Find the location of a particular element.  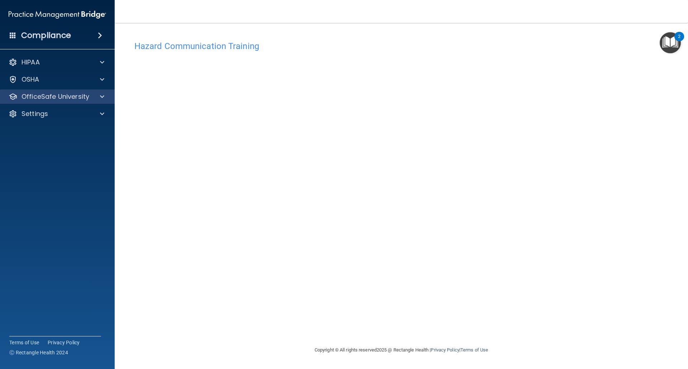

div: 2 is located at coordinates (679, 41).